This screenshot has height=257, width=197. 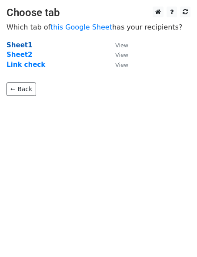 What do you see at coordinates (81, 27) in the screenshot?
I see `a: this Google Sheet` at bounding box center [81, 27].